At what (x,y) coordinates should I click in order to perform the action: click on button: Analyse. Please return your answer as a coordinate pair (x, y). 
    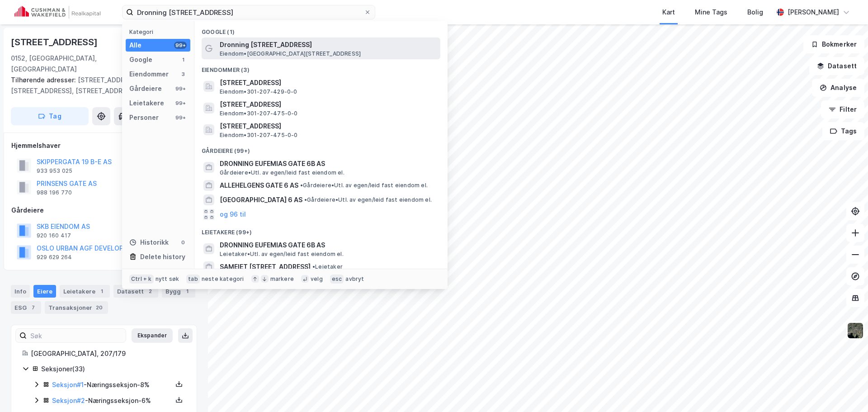
    Looking at the image, I should click on (838, 88).